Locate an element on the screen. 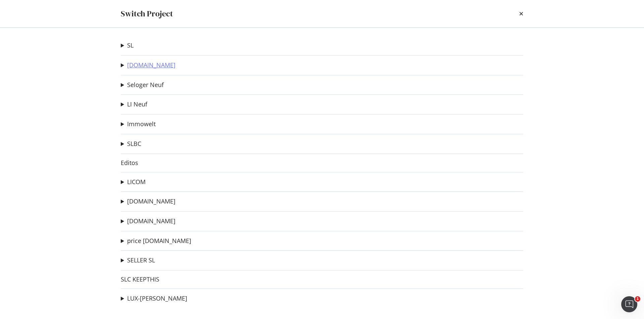 Image resolution: width=644 pixels, height=319 pixels. a: Immowelt is located at coordinates (141, 124).